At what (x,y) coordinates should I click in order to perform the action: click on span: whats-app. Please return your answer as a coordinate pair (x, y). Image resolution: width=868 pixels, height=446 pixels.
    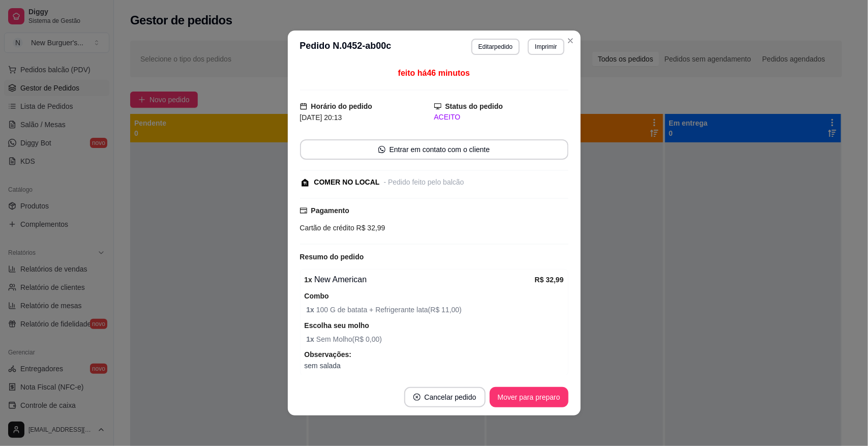
    Looking at the image, I should click on (382, 149).